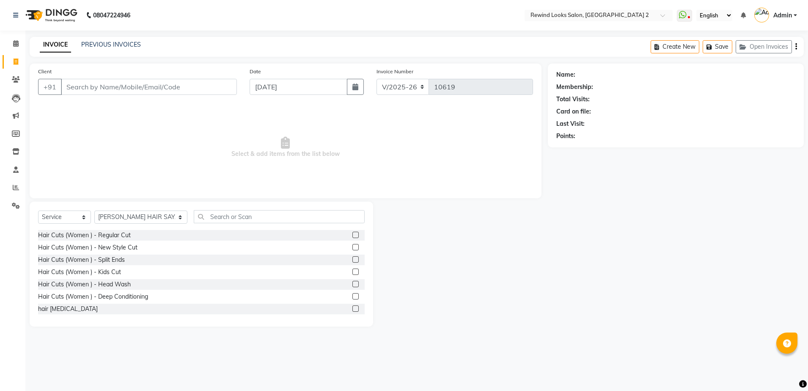 This screenshot has width=808, height=391. I want to click on label: Date, so click(255, 72).